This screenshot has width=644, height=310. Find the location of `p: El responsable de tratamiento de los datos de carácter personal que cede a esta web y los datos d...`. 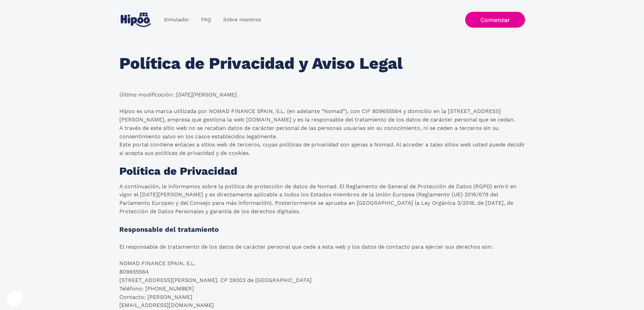

p: El responsable de tratamiento de los datos de carácter personal que cede a esta web y los datos d... is located at coordinates (306, 276).